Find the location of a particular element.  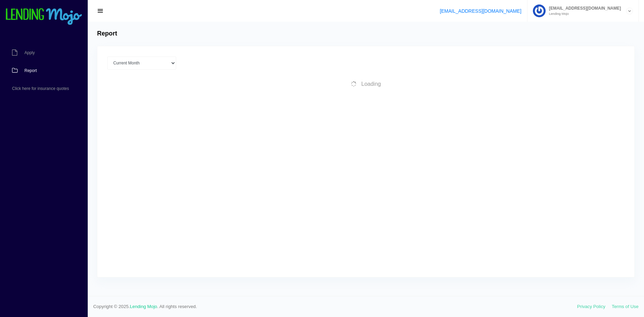

span: Copyright © 2025. . All rights reserved. is located at coordinates (335, 307).